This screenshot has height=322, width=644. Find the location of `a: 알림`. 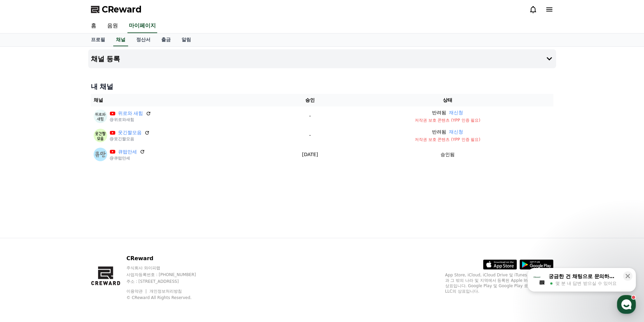

a: 알림 is located at coordinates (187, 40).